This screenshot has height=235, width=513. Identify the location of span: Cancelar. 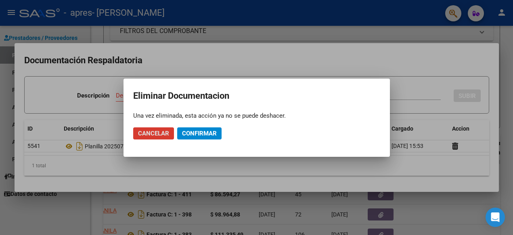
(153, 134).